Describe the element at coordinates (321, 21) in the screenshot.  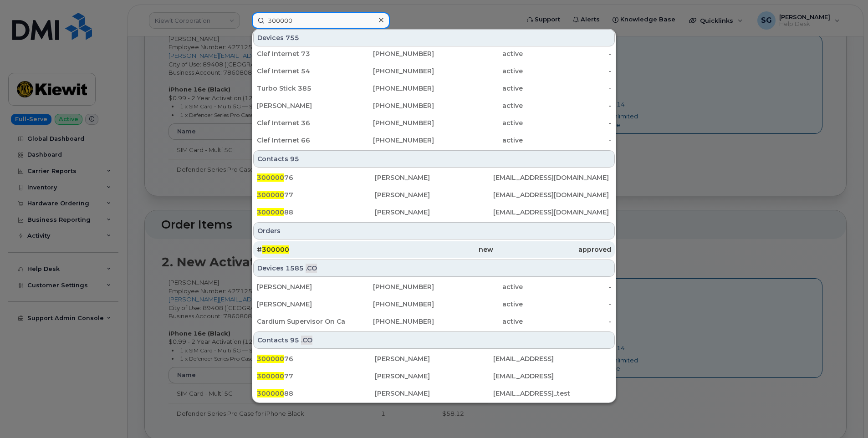
I see `input: Find something...` at that location.